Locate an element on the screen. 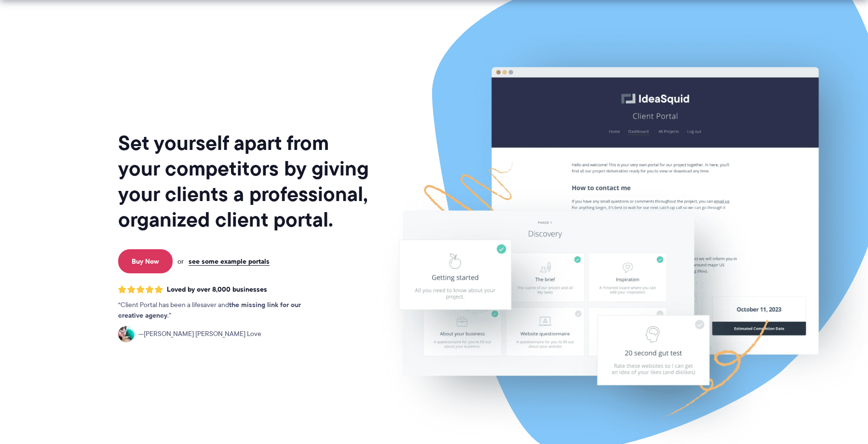  a: Buy Now is located at coordinates (145, 261).